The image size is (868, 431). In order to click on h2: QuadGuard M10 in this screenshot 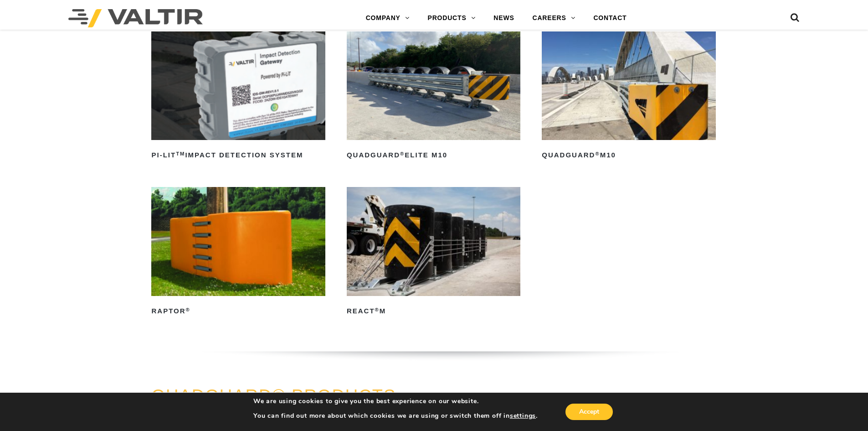, I will do `click(629, 155)`.